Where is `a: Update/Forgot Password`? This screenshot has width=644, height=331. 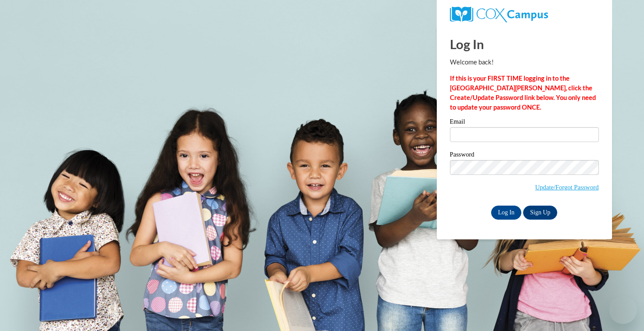
a: Update/Forgot Password is located at coordinates (567, 187).